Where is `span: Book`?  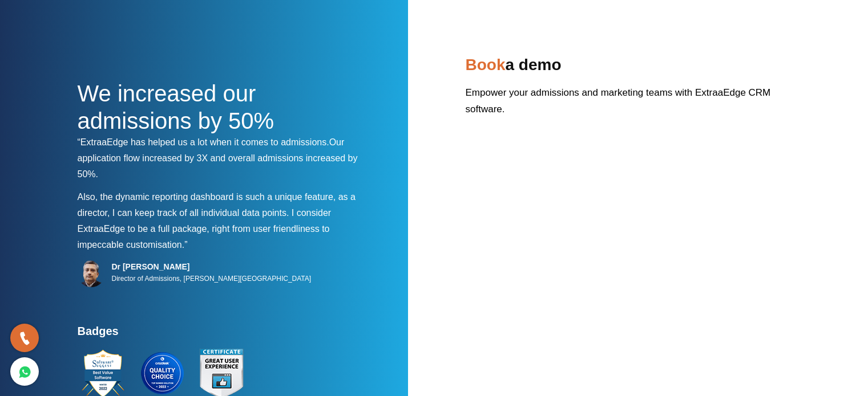 span: Book is located at coordinates (486, 65).